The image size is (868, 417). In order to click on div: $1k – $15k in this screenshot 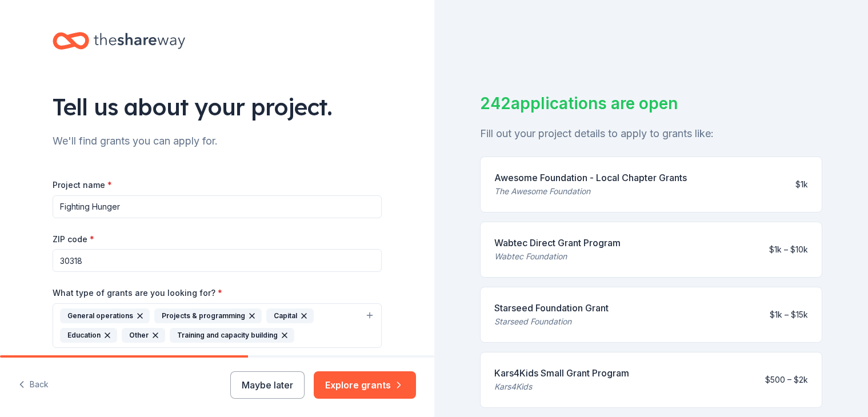, I will do `click(789, 315)`.